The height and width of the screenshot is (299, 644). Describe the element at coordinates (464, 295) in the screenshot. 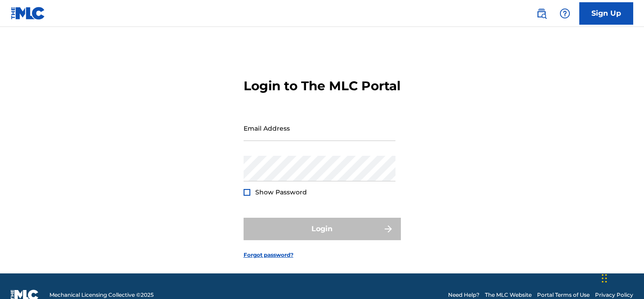

I see `a: Need Help?` at that location.